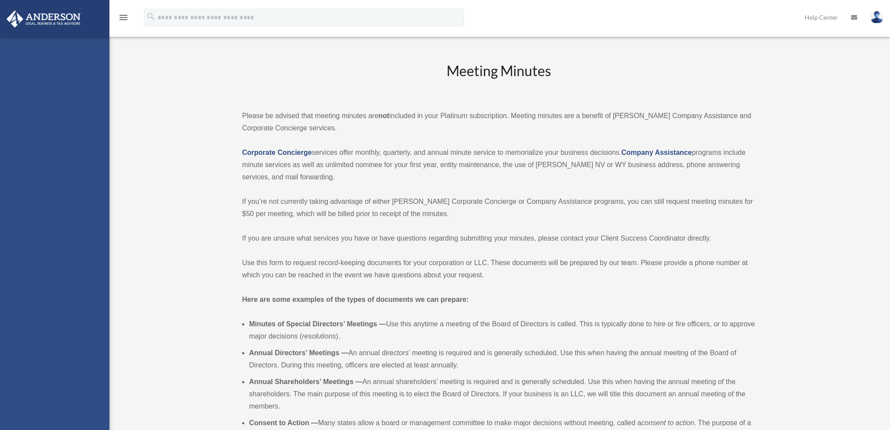  What do you see at coordinates (502, 394) in the screenshot?
I see `li: An annual shareholders’ meeting is required and is generally scheduled. Use this when having the ...` at bounding box center [502, 394].